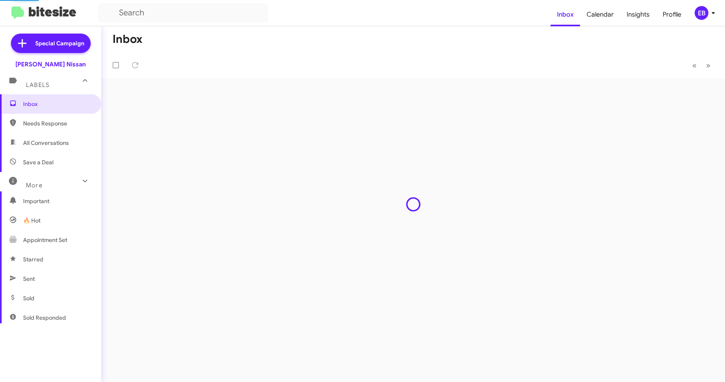  I want to click on h1: Inbox, so click(127, 39).